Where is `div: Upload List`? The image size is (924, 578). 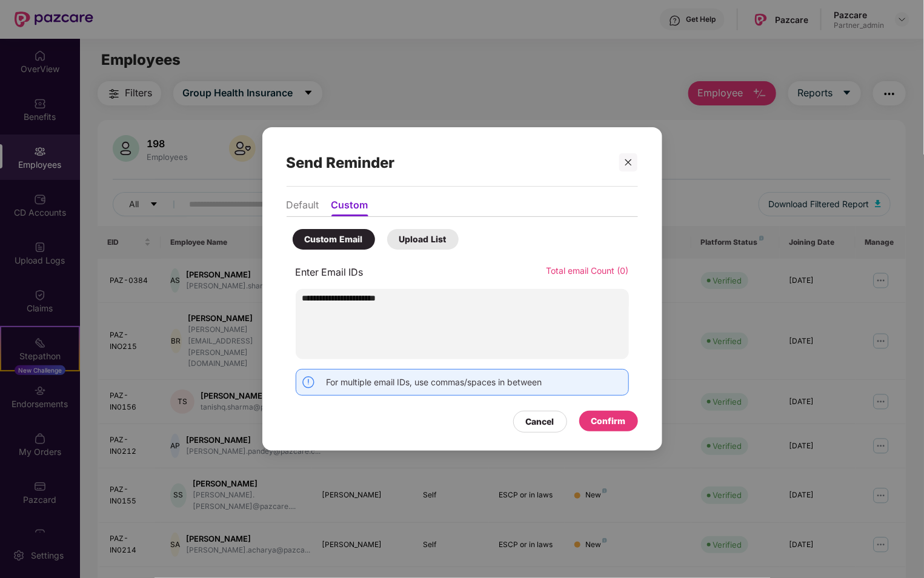 div: Upload List is located at coordinates (423, 239).